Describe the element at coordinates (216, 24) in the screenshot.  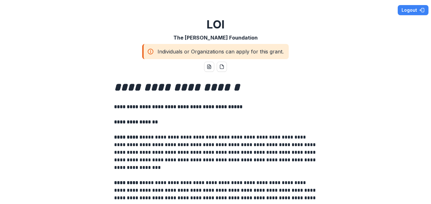
I see `h2: LOI` at that location.